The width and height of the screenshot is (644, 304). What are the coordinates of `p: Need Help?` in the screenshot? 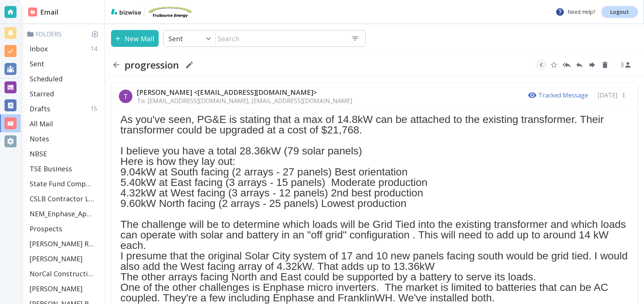 It's located at (575, 12).